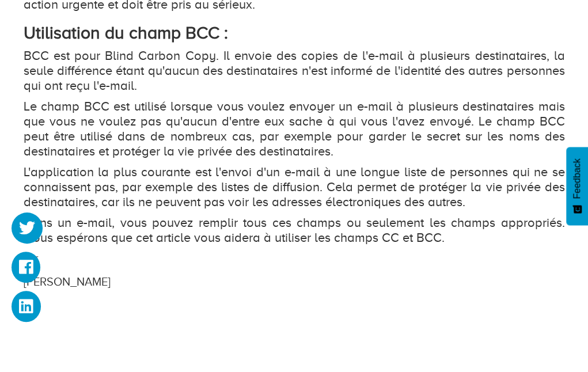 The image size is (588, 372). I want to click on div: Par, so click(248, 270).